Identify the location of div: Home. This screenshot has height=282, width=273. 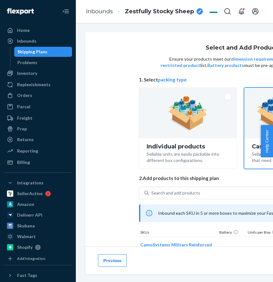
(23, 30).